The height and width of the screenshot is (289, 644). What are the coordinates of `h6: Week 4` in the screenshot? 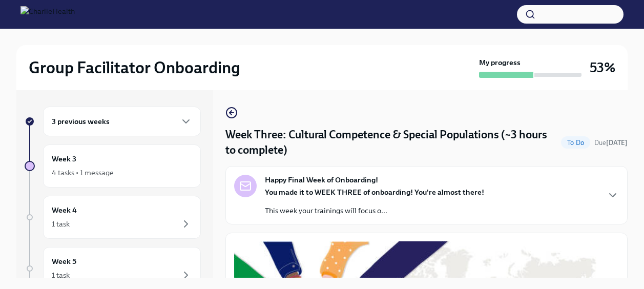 It's located at (64, 210).